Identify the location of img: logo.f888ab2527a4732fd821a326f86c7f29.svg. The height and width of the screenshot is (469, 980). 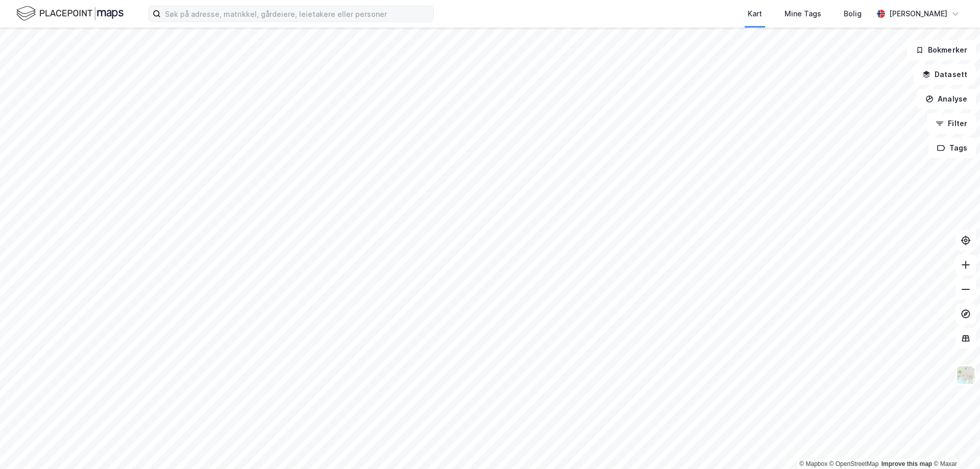
(69, 13).